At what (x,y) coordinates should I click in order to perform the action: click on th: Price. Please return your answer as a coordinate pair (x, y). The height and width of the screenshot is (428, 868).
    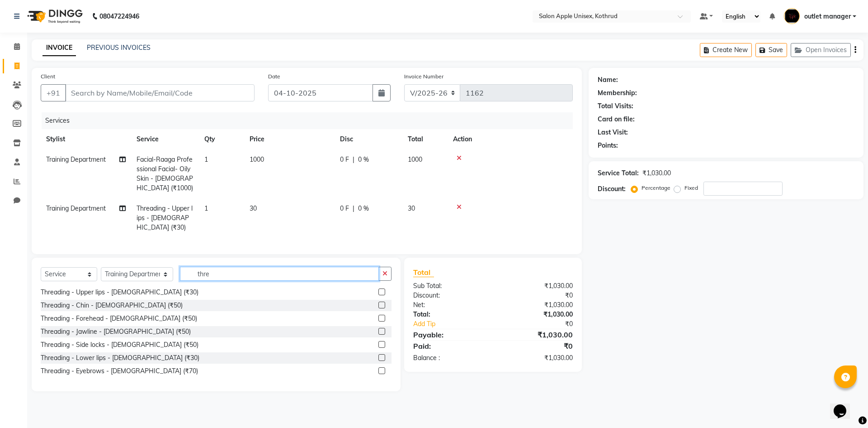
    Looking at the image, I should click on (289, 139).